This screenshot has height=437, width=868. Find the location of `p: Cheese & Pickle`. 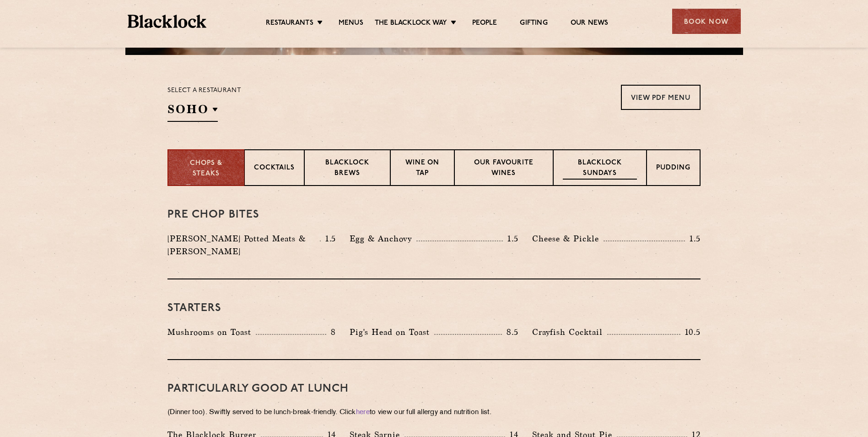

p: Cheese & Pickle is located at coordinates (568, 238).